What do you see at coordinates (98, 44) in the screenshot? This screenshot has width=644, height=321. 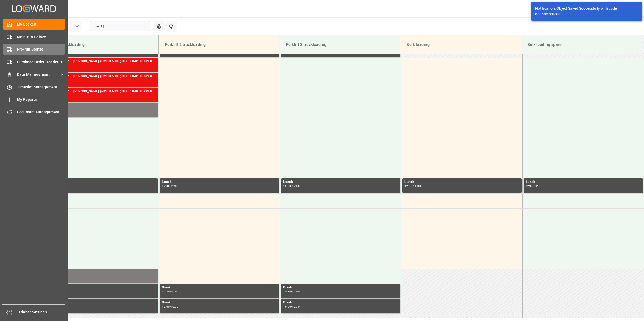 I see `div: Forklift 1 truckloading` at bounding box center [98, 44].